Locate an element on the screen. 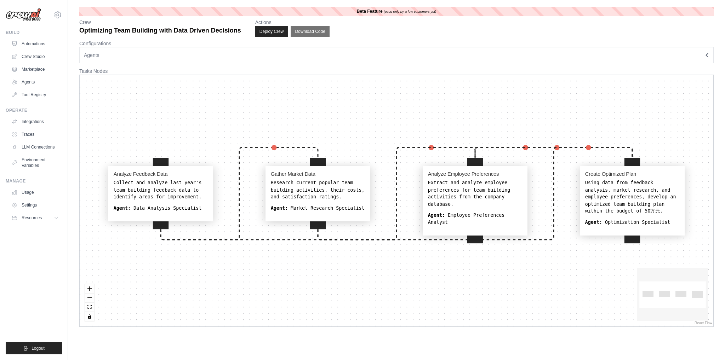 This screenshot has height=360, width=725. button: Deploy Crew is located at coordinates (272, 32).